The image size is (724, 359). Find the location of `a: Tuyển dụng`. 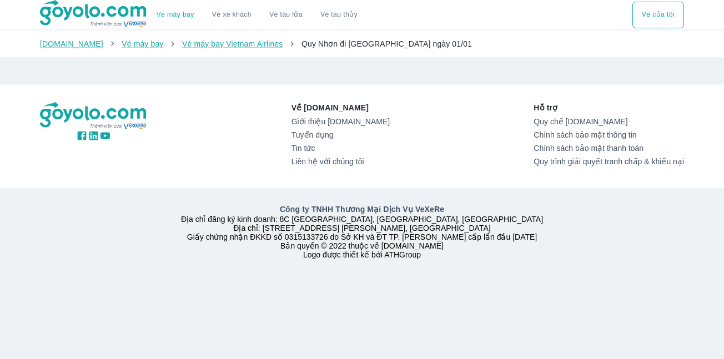

a: Tuyển dụng is located at coordinates (340, 135).